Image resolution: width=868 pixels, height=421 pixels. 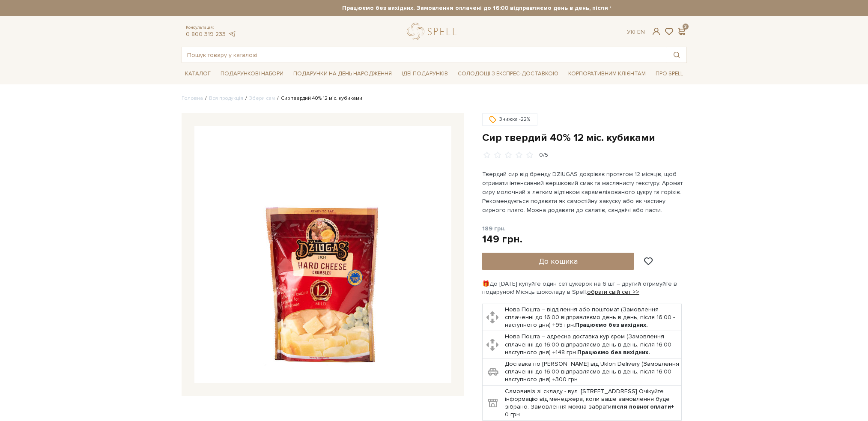 I want to click on span: Подарункові набори, so click(x=252, y=74).